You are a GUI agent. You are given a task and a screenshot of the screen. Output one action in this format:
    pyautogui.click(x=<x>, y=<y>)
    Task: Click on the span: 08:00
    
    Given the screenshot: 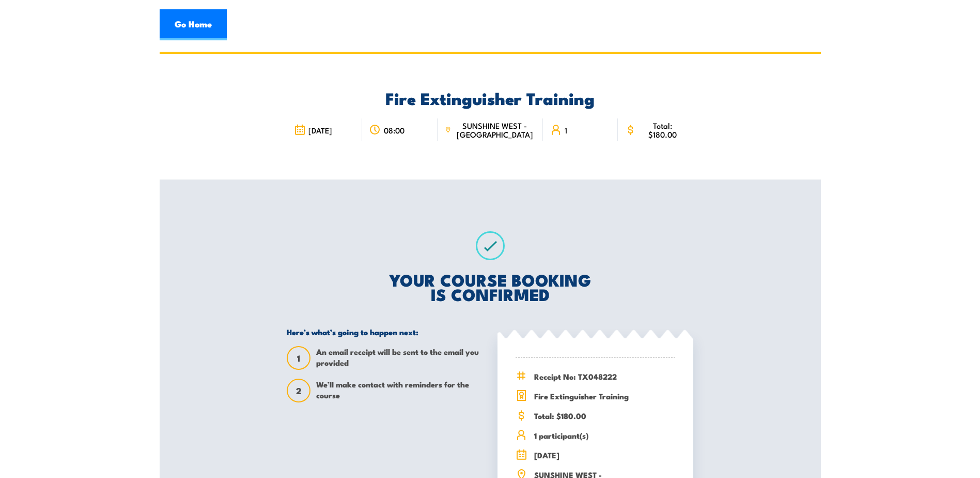 What is the action you would take?
    pyautogui.click(x=395, y=130)
    